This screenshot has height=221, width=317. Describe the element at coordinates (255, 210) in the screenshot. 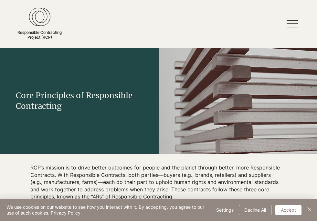

I see `button: Decline All` at that location.